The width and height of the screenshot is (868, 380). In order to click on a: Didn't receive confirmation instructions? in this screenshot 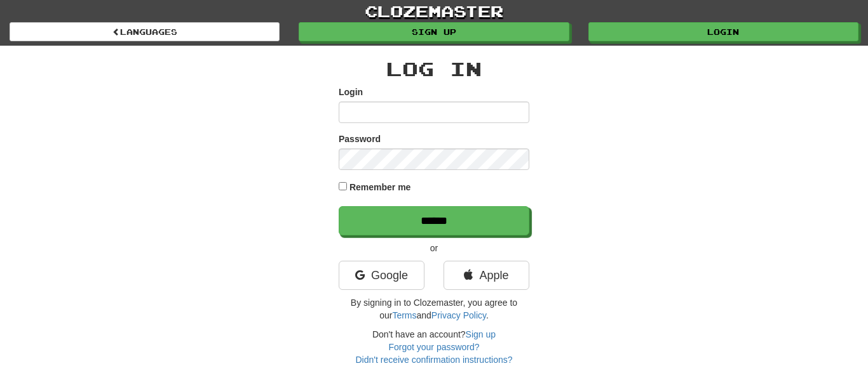, I will do `click(434, 360)`.